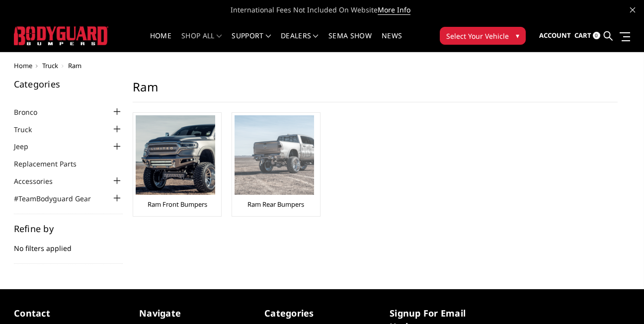 Image resolution: width=644 pixels, height=324 pixels. What do you see at coordinates (350, 42) in the screenshot?
I see `a: SEMA Show` at bounding box center [350, 42].